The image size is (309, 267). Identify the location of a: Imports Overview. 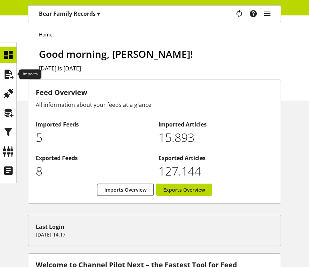
(126, 190).